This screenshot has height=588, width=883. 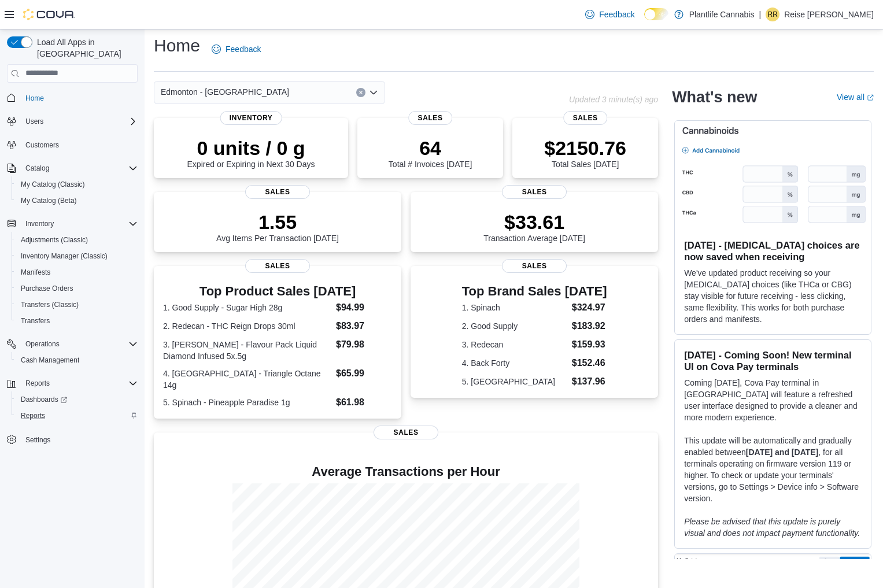 What do you see at coordinates (278, 222) in the screenshot?
I see `p: 1.55` at bounding box center [278, 222].